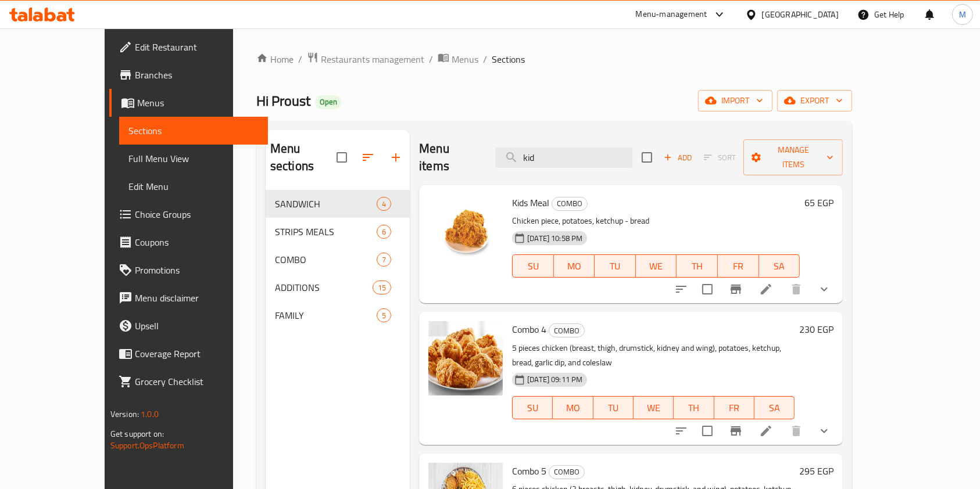 The width and height of the screenshot is (980, 489). I want to click on span: 7, so click(383, 259).